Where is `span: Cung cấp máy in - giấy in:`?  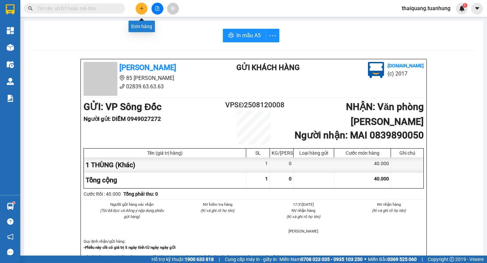
span: Cung cấp máy in - giấy in: is located at coordinates (251, 259).